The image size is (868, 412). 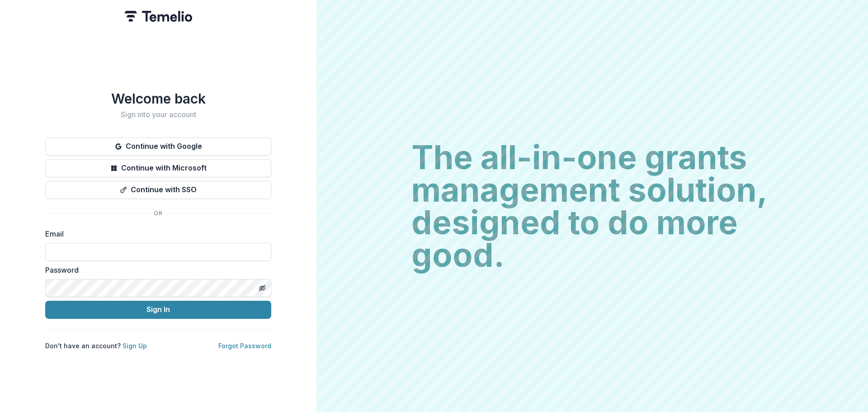 I want to click on p: Don't have an account?, so click(x=96, y=346).